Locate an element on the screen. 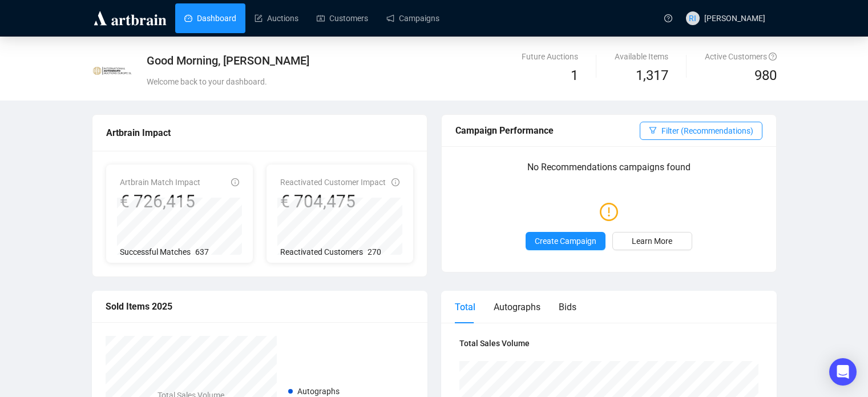 This screenshot has width=868, height=397. span: Successful Matches is located at coordinates (155, 251).